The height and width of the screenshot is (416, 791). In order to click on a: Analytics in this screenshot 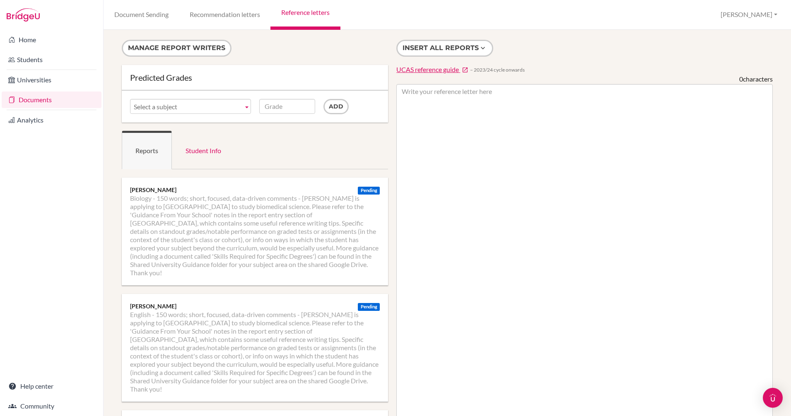, I will do `click(51, 120)`.